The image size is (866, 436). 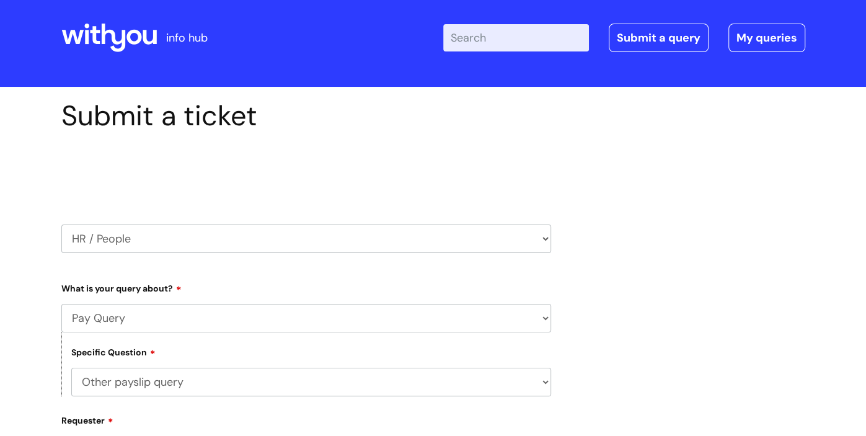 What do you see at coordinates (306, 419) in the screenshot?
I see `label: Requester` at bounding box center [306, 419].